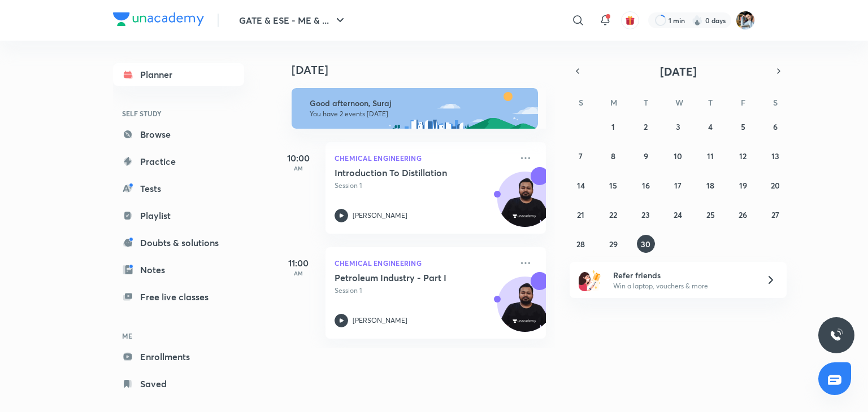 The width and height of the screenshot is (868, 412). Describe the element at coordinates (179, 270) in the screenshot. I see `a: Notes` at that location.